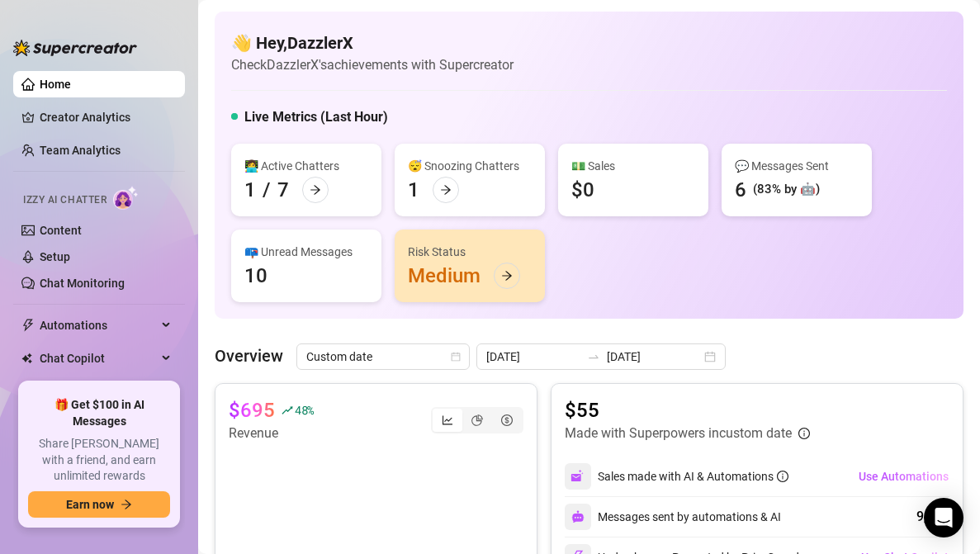  What do you see at coordinates (448, 420) in the screenshot?
I see `span: line-chart` at bounding box center [448, 420].